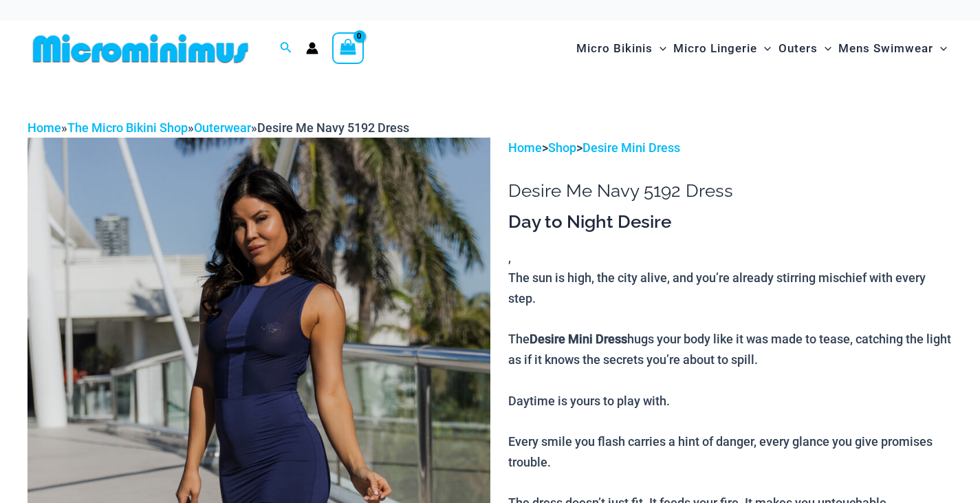 This screenshot has width=980, height=503. I want to click on a: OutersMenu ToggleMenu Toggle, so click(804, 48).